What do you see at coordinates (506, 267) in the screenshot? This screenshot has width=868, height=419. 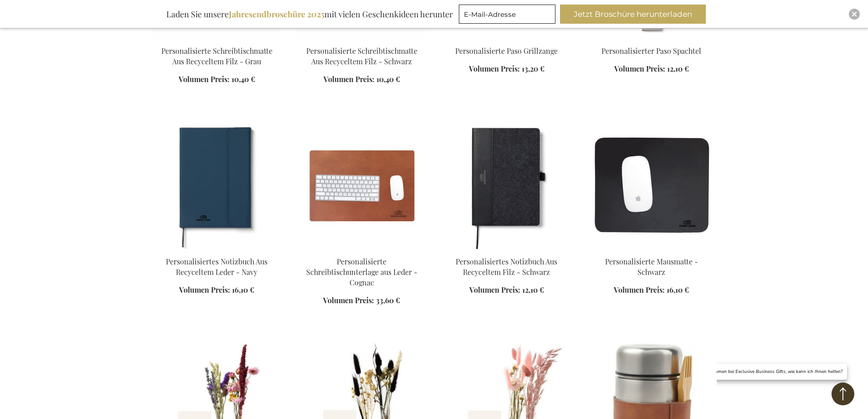 I see `a: Personalisiertes Notizbuch Aus Recyceltem Filz - Schwarz` at bounding box center [506, 267].